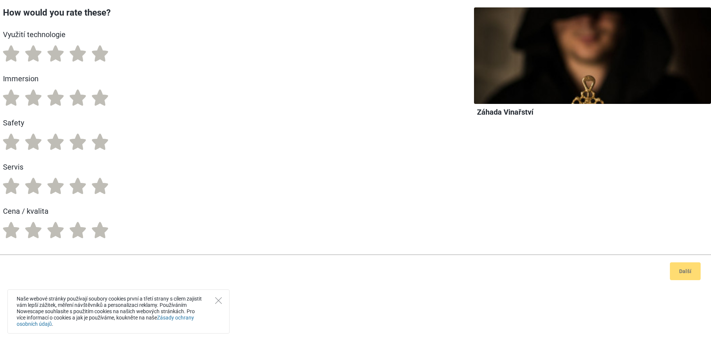 The height and width of the screenshot is (341, 711). What do you see at coordinates (219, 300) in the screenshot?
I see `button: Close` at bounding box center [219, 300].